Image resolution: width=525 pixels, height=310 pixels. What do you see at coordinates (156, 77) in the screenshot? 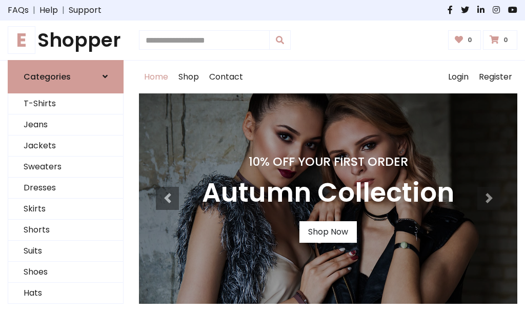
I see `a: Home` at bounding box center [156, 77].